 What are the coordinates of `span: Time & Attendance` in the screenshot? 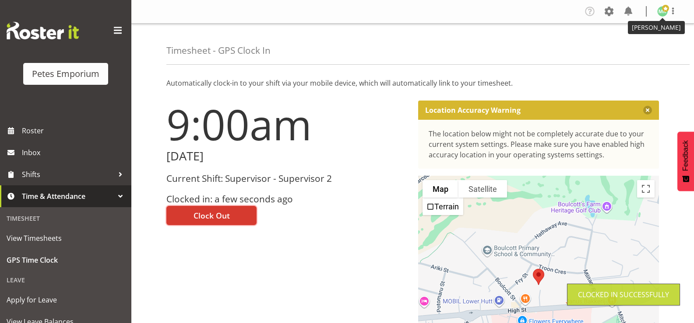 It's located at (68, 196).